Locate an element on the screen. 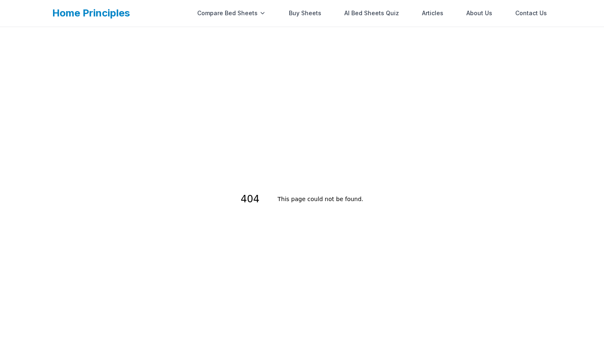 The image size is (604, 345). a: Contact Us is located at coordinates (531, 13).